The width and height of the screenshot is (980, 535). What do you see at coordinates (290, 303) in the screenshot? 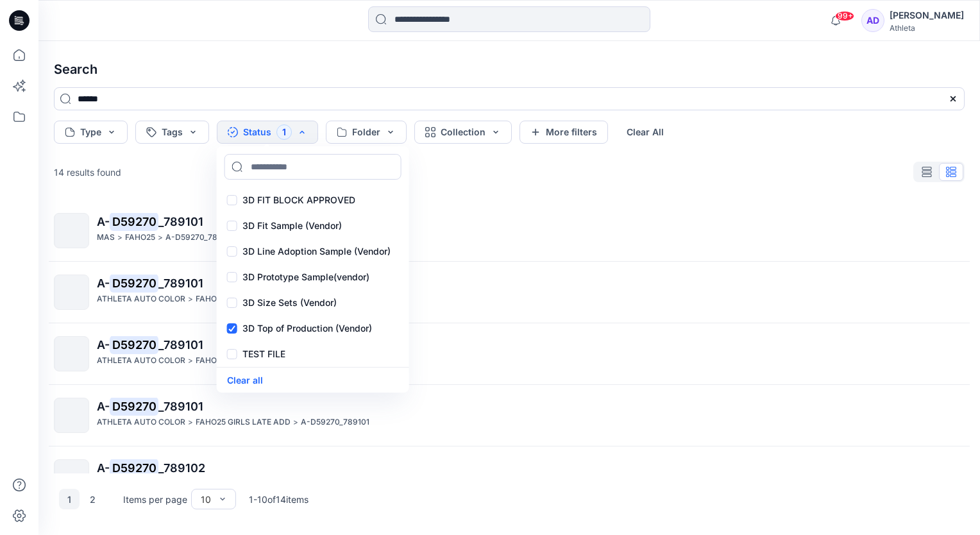
I see `p: 3D Size Sets (Vendor)` at bounding box center [290, 303].